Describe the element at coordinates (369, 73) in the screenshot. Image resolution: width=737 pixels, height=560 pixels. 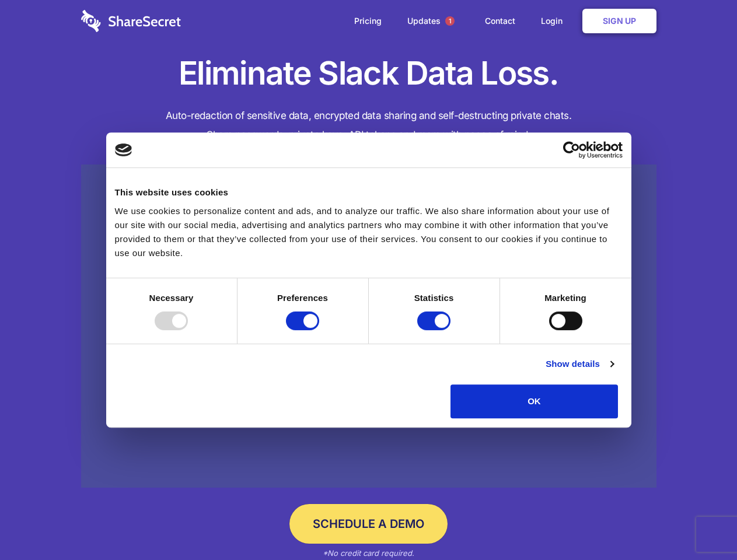
I see `h1: Eliminate Slack Data Loss.` at that location.